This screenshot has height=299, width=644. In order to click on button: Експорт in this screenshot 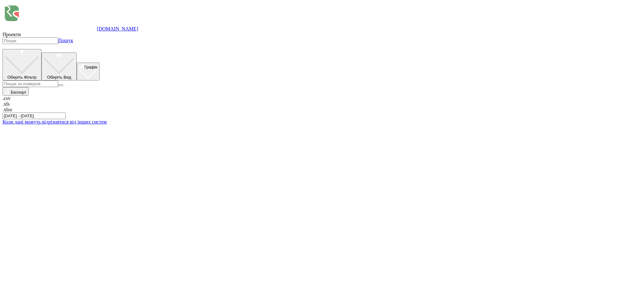, I will do `click(15, 91)`.